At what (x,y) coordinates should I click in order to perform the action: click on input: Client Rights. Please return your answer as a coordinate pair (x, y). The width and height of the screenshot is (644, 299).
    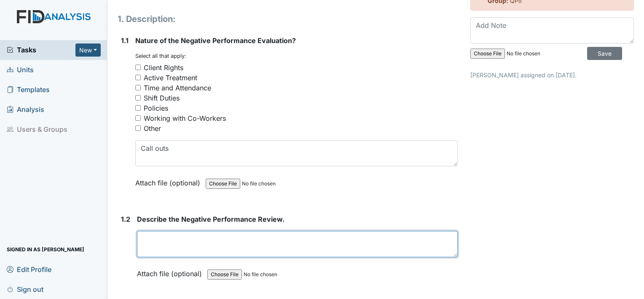
    Looking at the image, I should click on (138, 67).